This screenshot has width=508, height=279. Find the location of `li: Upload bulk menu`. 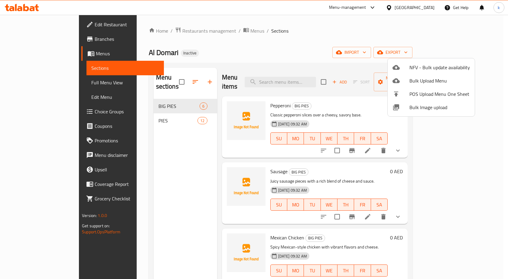

li: Upload bulk menu is located at coordinates (431, 81).